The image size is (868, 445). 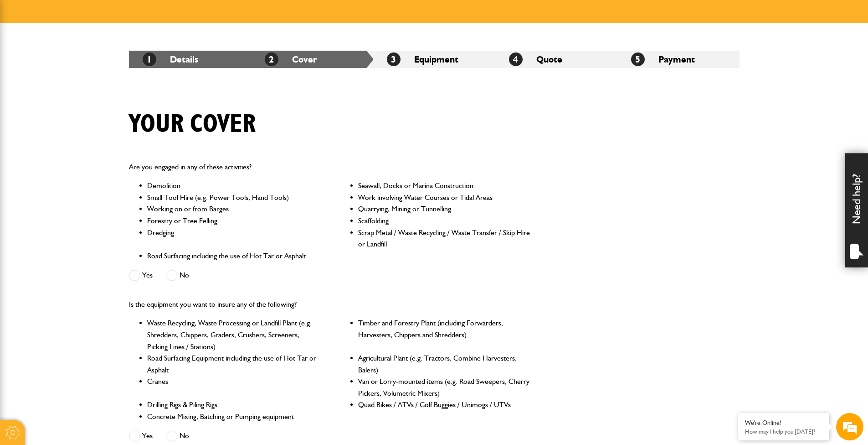 What do you see at coordinates (160, 15) in the screenshot?
I see `div: Minimize live chat window` at bounding box center [160, 15].